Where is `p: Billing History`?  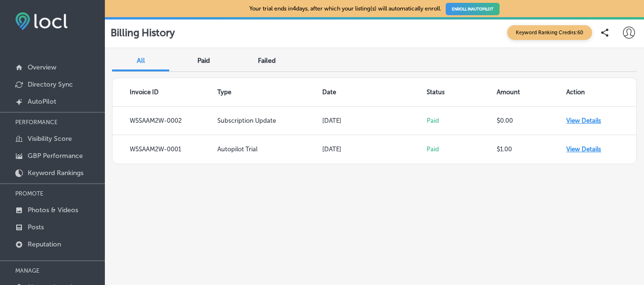 p: Billing History is located at coordinates (143, 33).